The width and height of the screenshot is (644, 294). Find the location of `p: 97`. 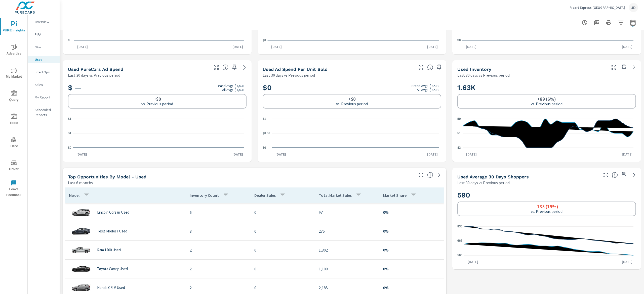

p: 97 is located at coordinates (347, 212).